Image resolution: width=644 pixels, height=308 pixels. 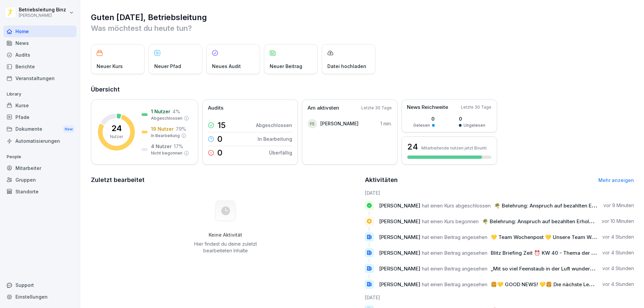 I want to click on p: Überfällig, so click(x=280, y=153).